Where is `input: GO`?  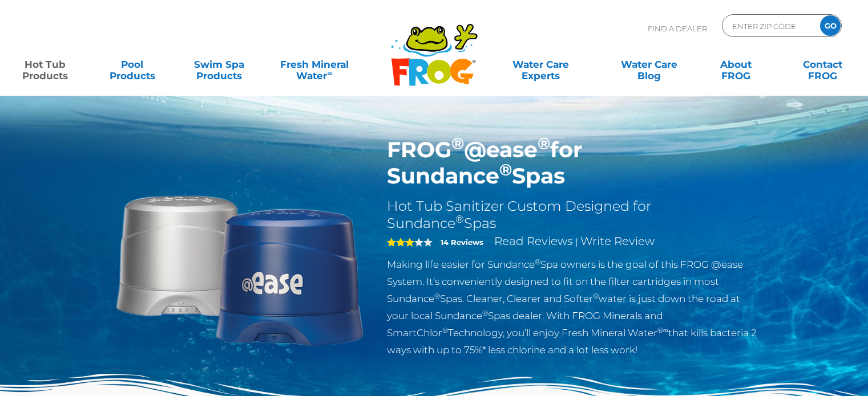
input: GO is located at coordinates (830, 26).